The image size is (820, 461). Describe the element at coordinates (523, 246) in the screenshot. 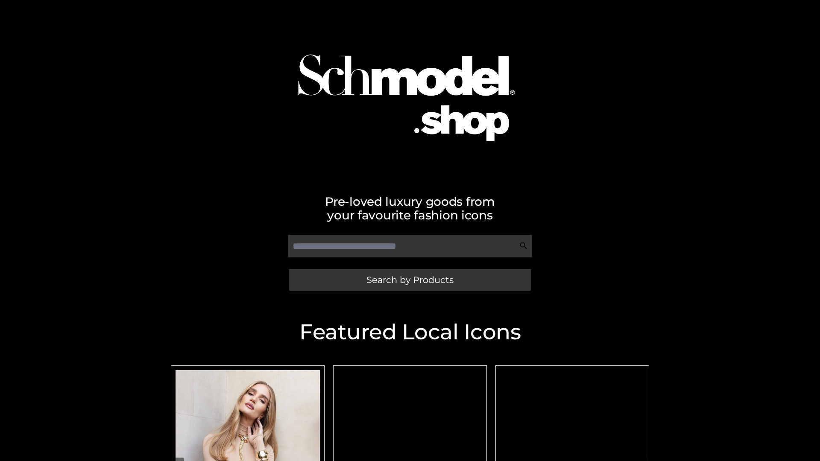

I see `img: Search Icon` at that location.